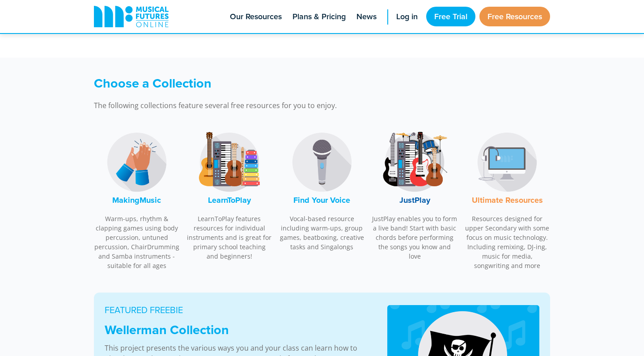 The height and width of the screenshot is (356, 644). I want to click on a: MakingMusic LogoMakingMusic Warm-ups, rhythm & clapping games using body percussion, untuned perc..., so click(137, 200).